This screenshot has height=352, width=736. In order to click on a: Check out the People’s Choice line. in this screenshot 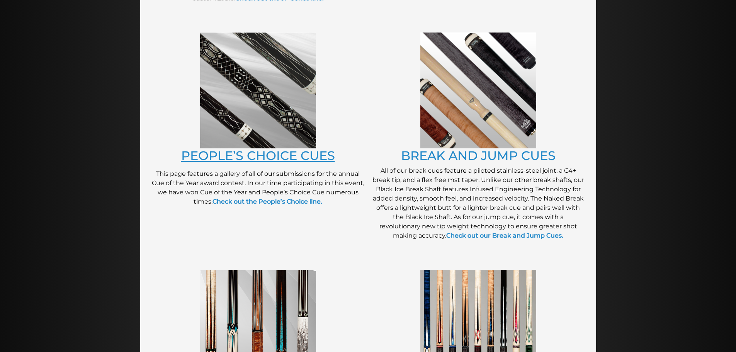, I will do `click(267, 201)`.